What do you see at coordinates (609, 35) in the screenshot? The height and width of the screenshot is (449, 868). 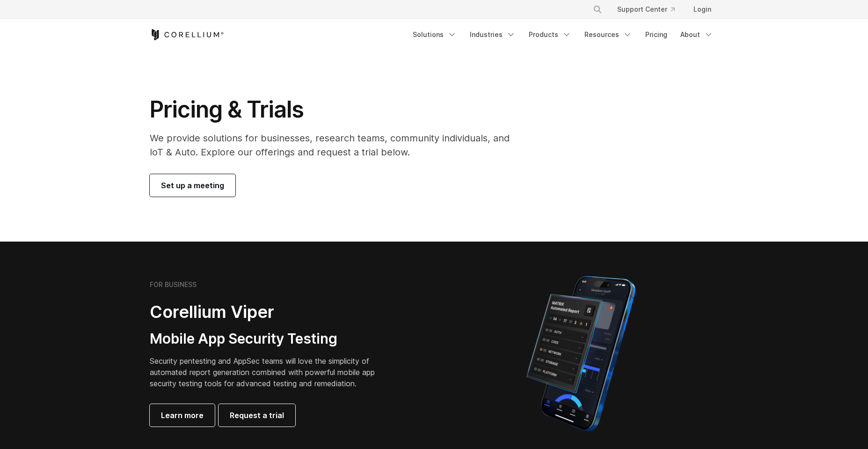 I see `a: Resources` at bounding box center [609, 35].